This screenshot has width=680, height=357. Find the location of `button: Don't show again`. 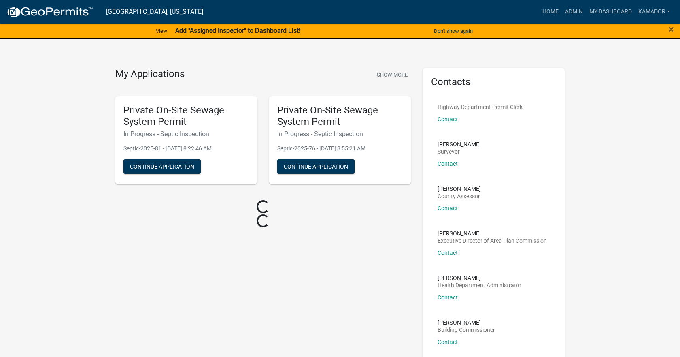

button: Don't show again is located at coordinates (454, 31).